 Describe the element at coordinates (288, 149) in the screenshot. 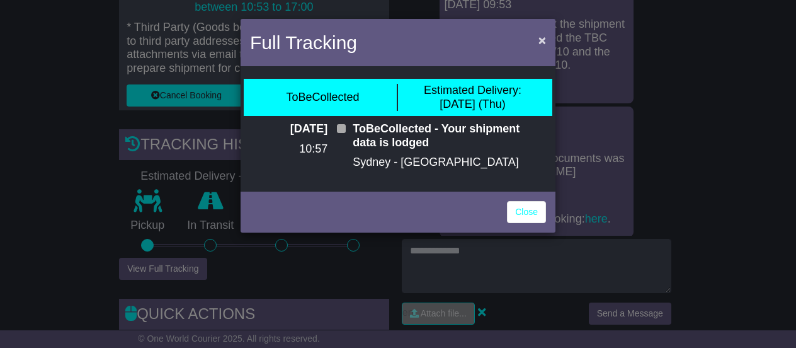

I see `p: 10:57` at that location.